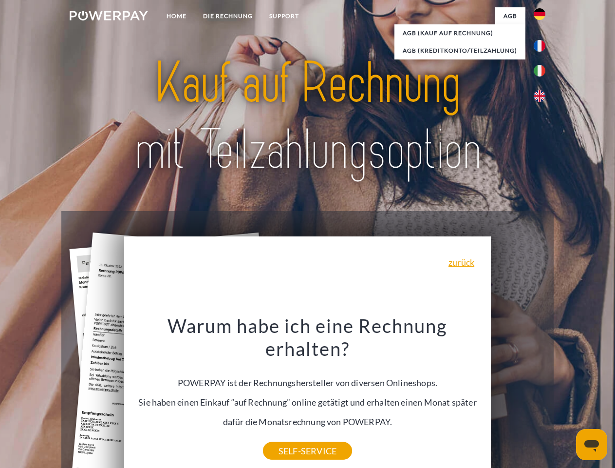  I want to click on img: fr, so click(540, 46).